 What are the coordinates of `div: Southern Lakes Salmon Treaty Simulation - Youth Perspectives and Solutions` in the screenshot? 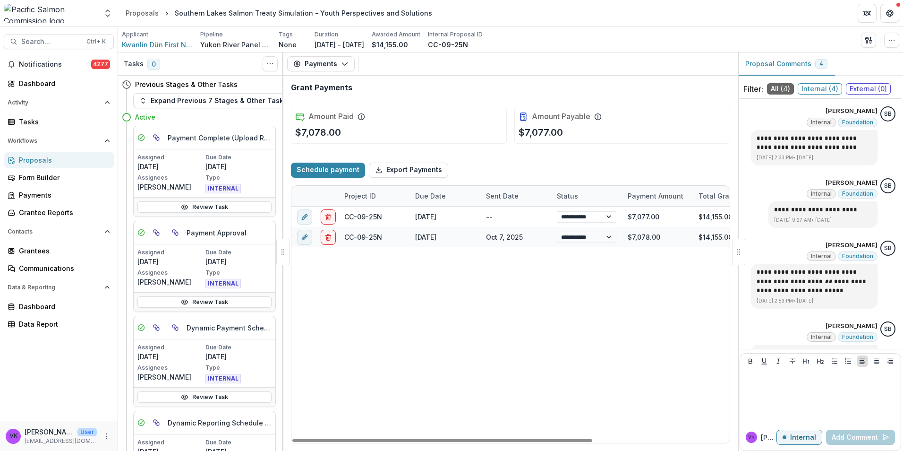 It's located at (303, 13).